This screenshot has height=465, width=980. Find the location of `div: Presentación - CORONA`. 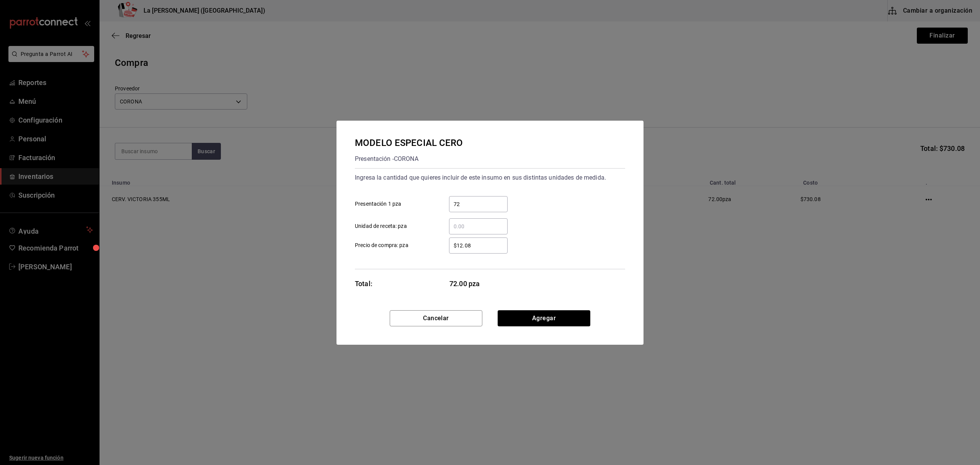

div: Presentación - CORONA is located at coordinates (409, 159).